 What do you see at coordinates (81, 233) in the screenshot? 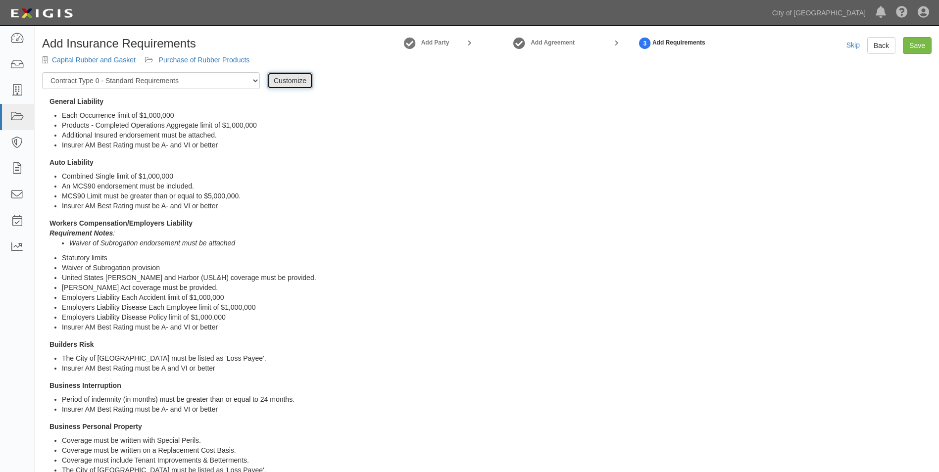
I see `b: Requirement Notes` at bounding box center [81, 233].